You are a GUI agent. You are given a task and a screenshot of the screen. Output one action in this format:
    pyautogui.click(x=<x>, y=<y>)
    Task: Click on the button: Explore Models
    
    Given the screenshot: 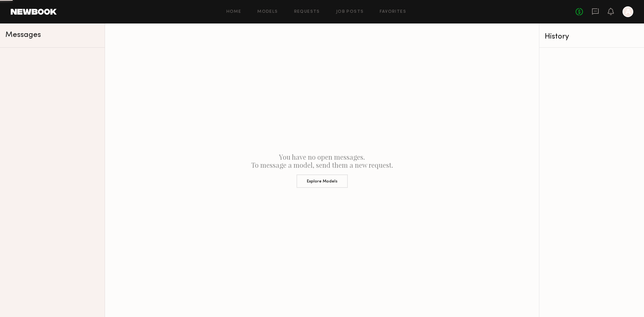 What is the action you would take?
    pyautogui.click(x=322, y=181)
    